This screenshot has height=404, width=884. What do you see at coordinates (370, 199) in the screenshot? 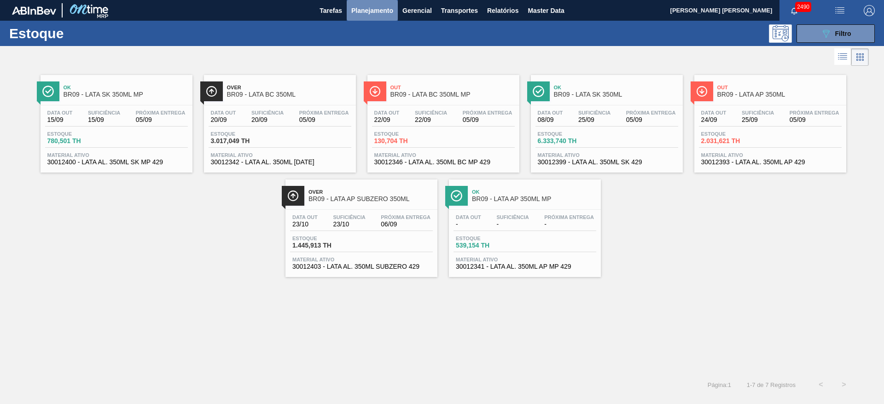
I see `span: BR09 - LATA AP SUBZERO 350ML` at bounding box center [370, 199].